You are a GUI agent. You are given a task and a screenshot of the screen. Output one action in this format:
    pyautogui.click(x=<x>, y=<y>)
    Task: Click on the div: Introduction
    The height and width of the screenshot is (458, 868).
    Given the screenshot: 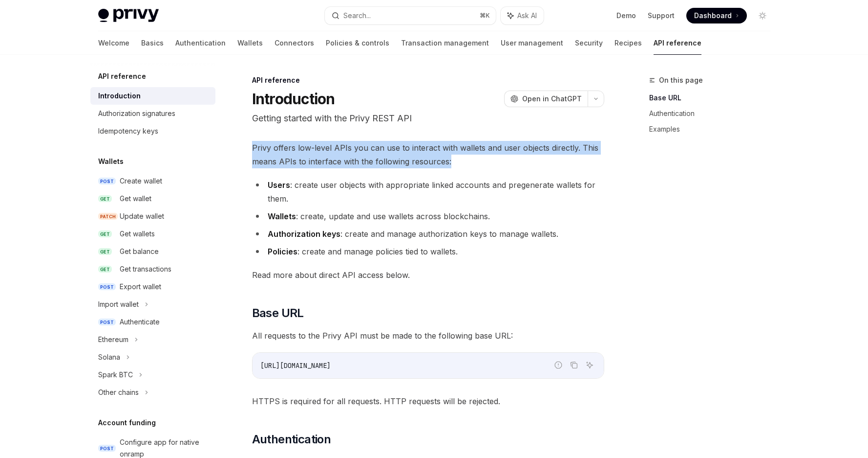 What is the action you would take?
    pyautogui.click(x=119, y=96)
    